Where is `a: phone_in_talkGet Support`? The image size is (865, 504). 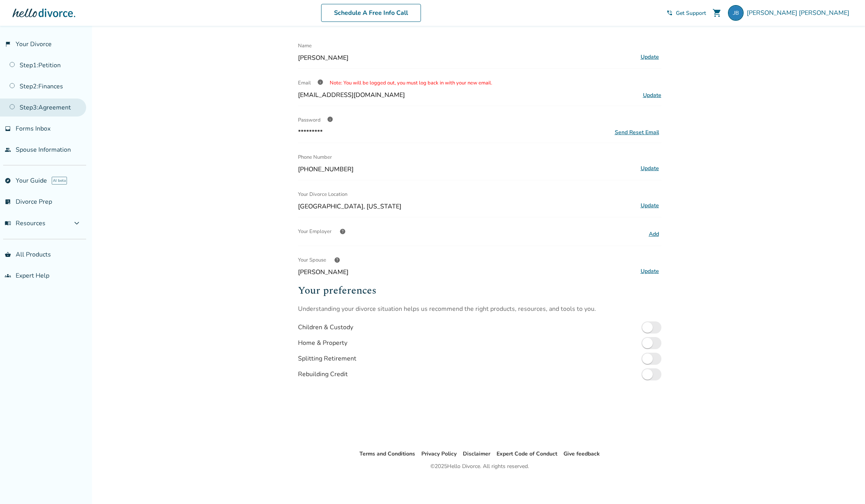 a: phone_in_talkGet Support is located at coordinates (686, 13).